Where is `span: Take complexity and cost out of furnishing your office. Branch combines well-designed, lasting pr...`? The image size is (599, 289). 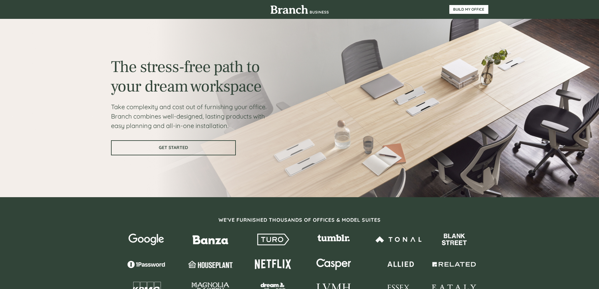
span: Take complexity and cost out of furnishing your office. Branch combines well-designed, lasting pr... is located at coordinates (189, 116).